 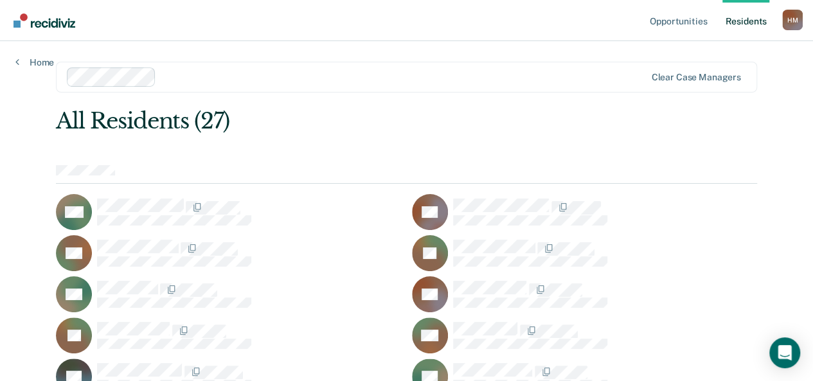 What do you see at coordinates (793, 20) in the screenshot?
I see `div: H M` at bounding box center [793, 20].